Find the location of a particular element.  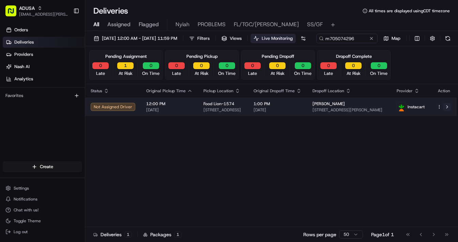

div: Pending Dropoff is located at coordinates (278, 57).